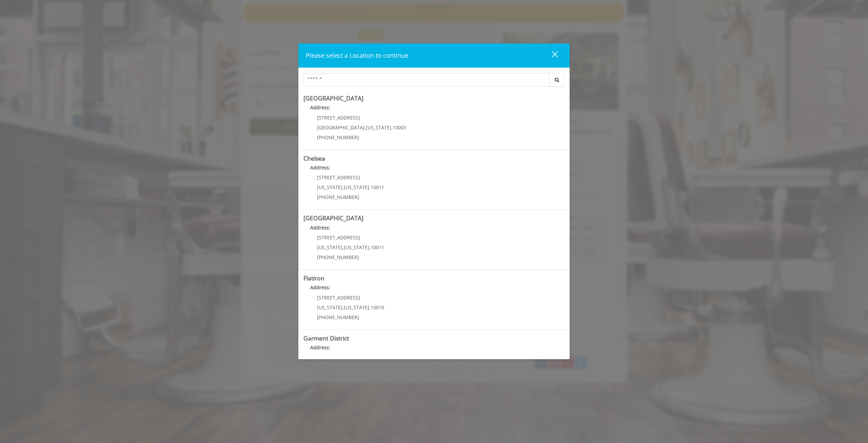 Image resolution: width=868 pixels, height=443 pixels. I want to click on input: Search Center, so click(426, 80).